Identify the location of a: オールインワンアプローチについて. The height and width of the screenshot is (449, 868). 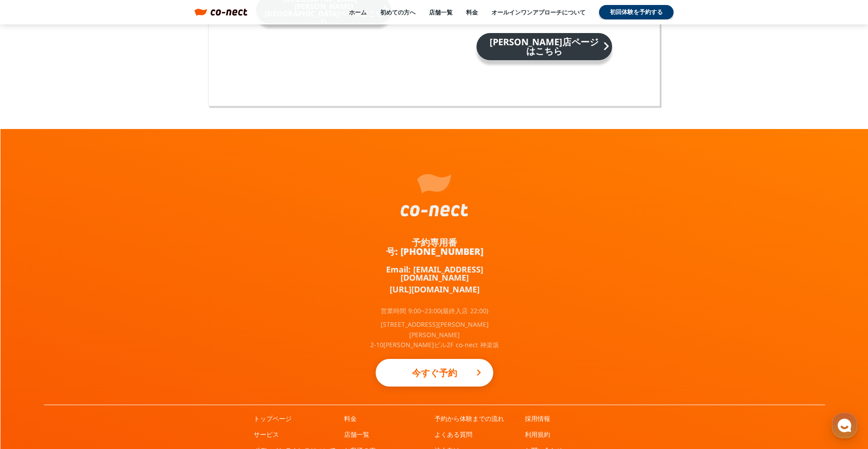
(539, 12).